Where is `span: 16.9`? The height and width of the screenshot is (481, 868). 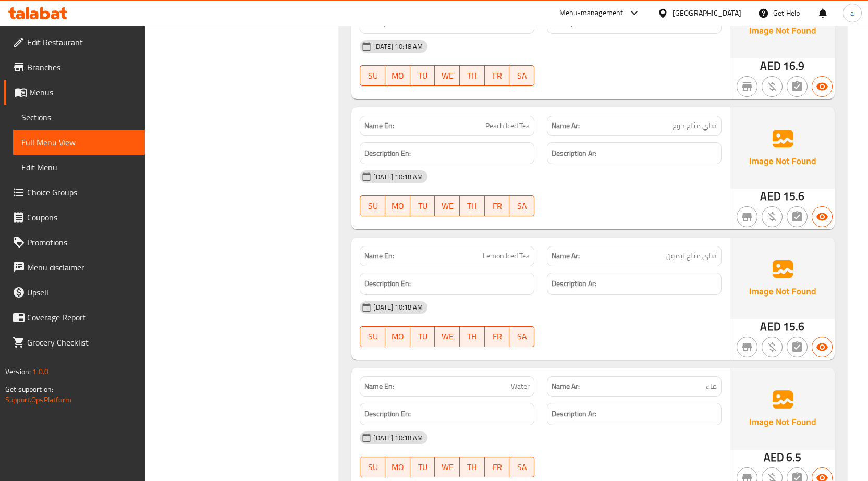
span: 16.9 is located at coordinates (794, 66).